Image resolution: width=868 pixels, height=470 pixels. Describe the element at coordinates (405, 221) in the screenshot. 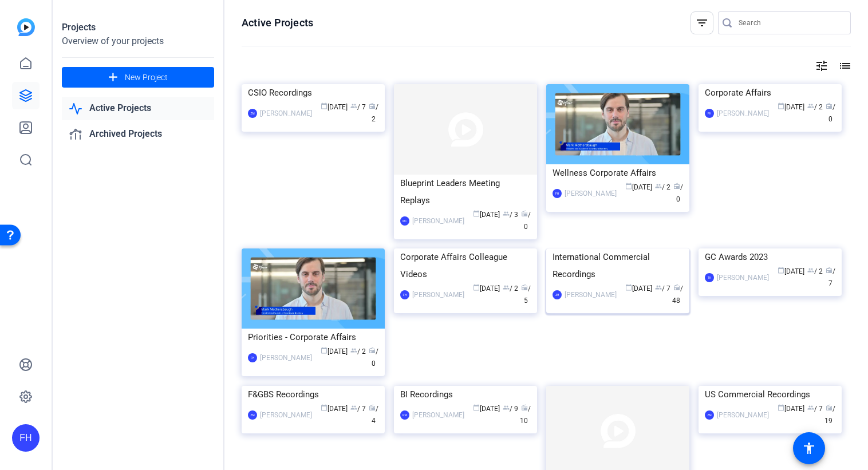

I see `div: MC` at that location.